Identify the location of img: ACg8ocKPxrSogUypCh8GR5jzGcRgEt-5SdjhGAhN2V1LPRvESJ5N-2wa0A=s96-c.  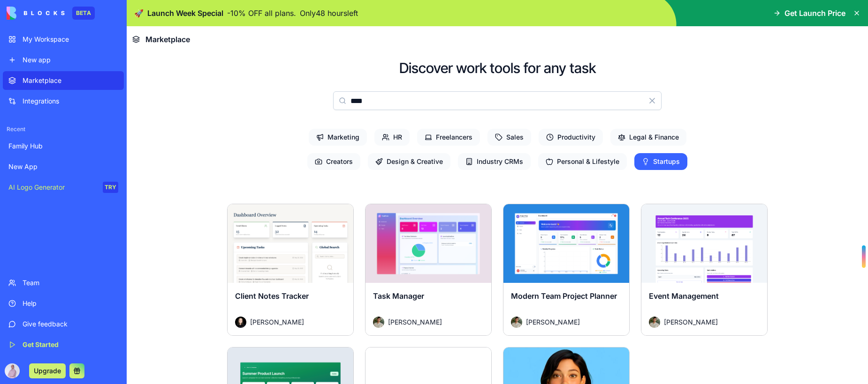
(12, 371).